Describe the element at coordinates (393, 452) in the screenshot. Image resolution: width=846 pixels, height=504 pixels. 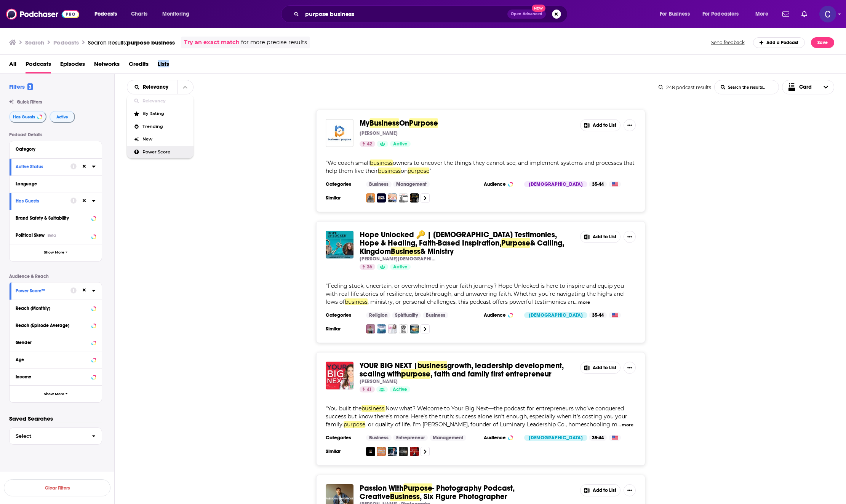
I see `a: The Cannonball Mindset` at that location.